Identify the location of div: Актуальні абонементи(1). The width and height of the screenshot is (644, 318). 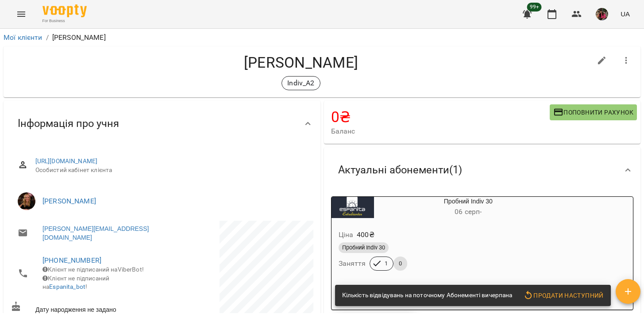
(482, 170).